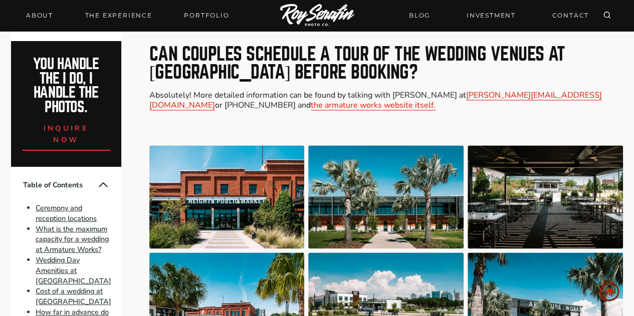 This screenshot has height=316, width=634. I want to click on a: Ceremony and reception locations, so click(66, 213).